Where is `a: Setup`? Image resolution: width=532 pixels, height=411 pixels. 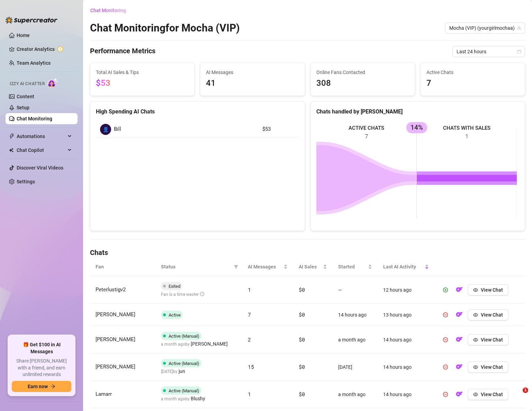 a: Setup is located at coordinates (23, 107).